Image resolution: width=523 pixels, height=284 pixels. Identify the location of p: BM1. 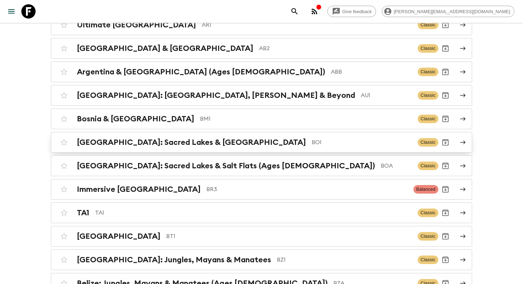
(306, 119).